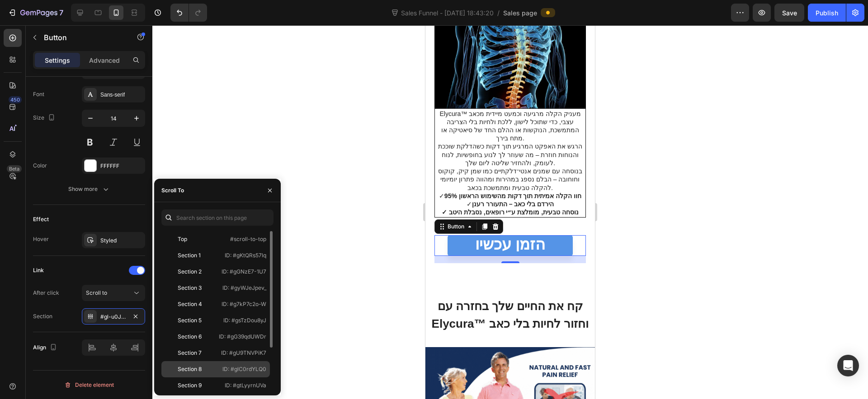 This screenshot has width=868, height=399. Describe the element at coordinates (246, 385) in the screenshot. I see `p: ID: #gtLyyrnUVa` at that location.